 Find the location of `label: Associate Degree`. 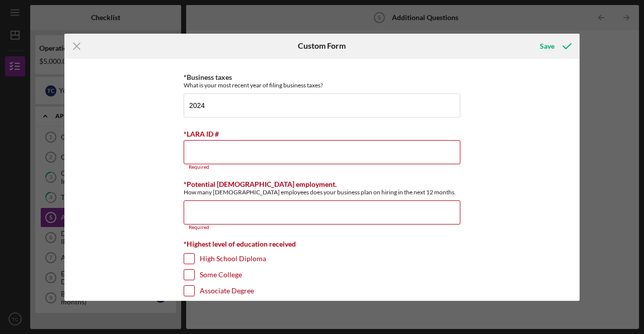

label: Associate Degree is located at coordinates (227, 291).